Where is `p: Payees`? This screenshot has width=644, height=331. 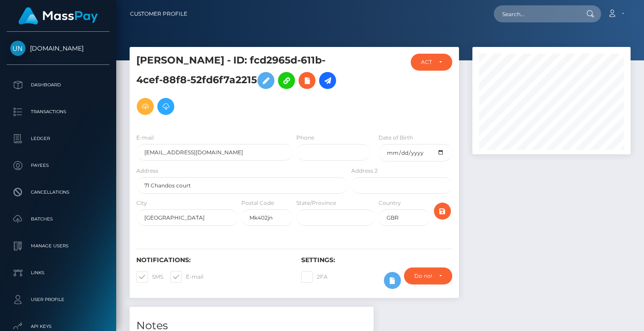
p: Payees is located at coordinates (58, 166).